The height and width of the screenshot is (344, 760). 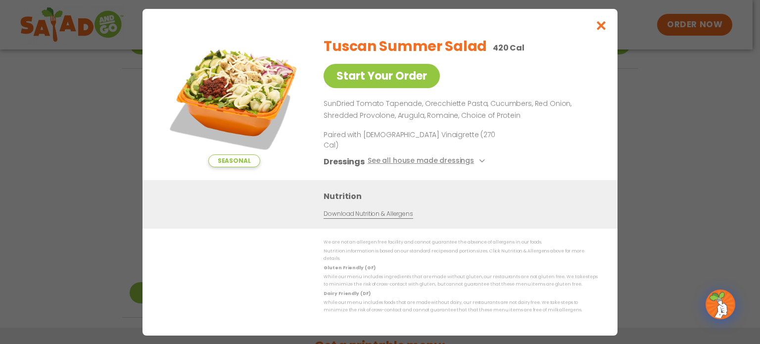 What do you see at coordinates (234, 161) in the screenshot?
I see `span: Seasonal` at bounding box center [234, 161].